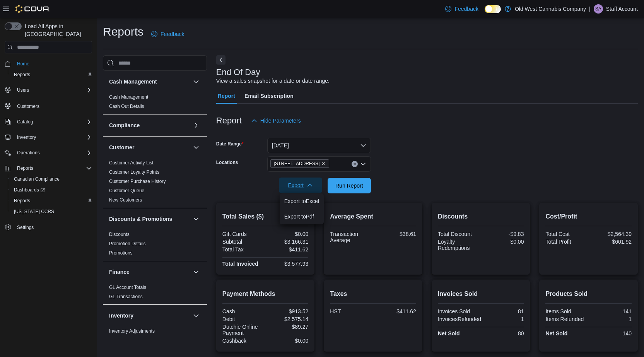 The height and width of the screenshot is (357, 644). I want to click on a: GL Account Totals, so click(127, 287).